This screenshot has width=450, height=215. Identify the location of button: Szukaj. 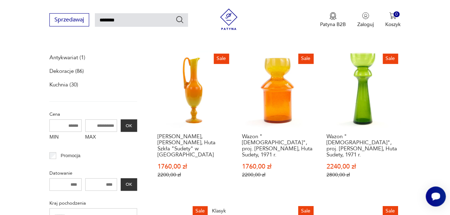
(180, 20).